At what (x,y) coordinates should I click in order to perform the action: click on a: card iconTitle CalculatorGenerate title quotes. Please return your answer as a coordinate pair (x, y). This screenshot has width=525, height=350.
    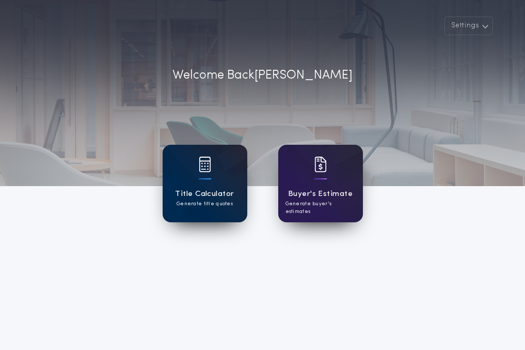
    Looking at the image, I should click on (205, 183).